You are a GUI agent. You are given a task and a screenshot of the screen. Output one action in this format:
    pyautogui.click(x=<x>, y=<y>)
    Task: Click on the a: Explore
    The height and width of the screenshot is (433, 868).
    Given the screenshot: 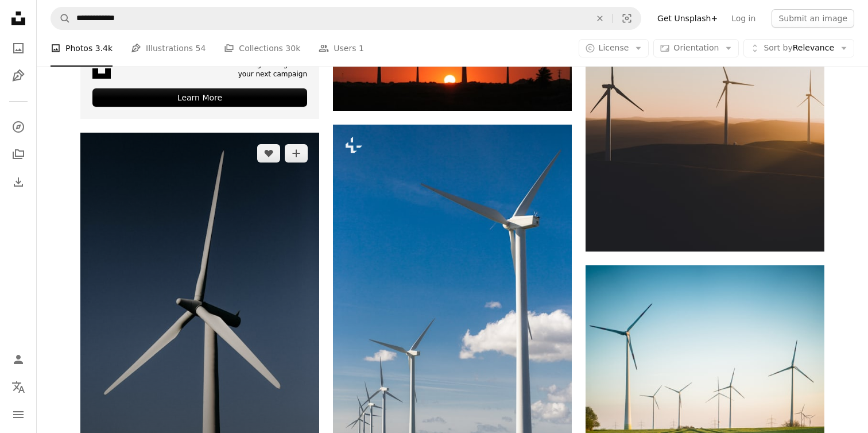 What is the action you would take?
    pyautogui.click(x=19, y=127)
    